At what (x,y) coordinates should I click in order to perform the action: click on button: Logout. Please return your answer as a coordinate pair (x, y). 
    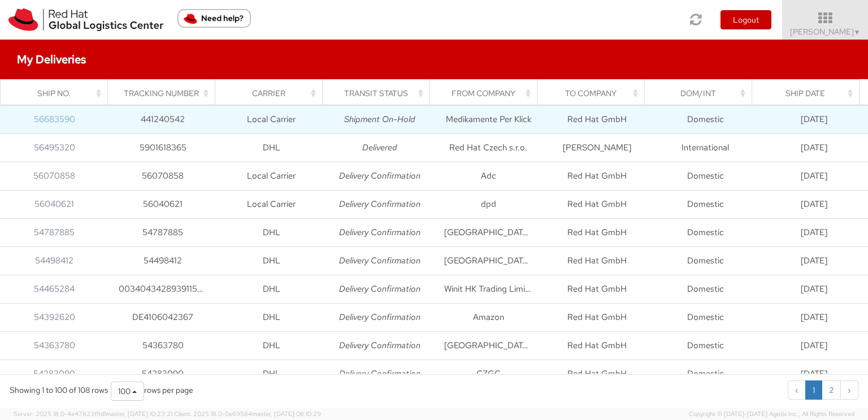
    Looking at the image, I should click on (746, 20).